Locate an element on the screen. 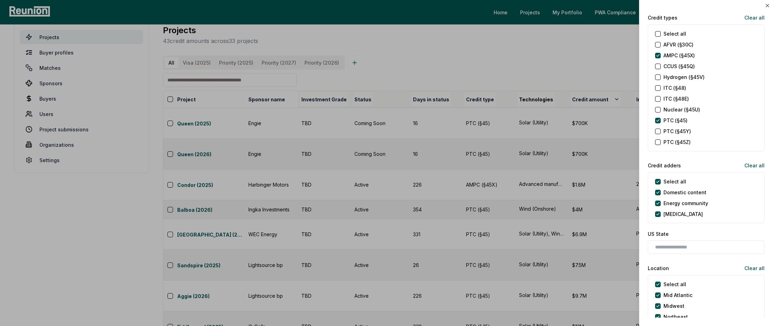 Image resolution: width=773 pixels, height=326 pixels. label: US State is located at coordinates (706, 234).